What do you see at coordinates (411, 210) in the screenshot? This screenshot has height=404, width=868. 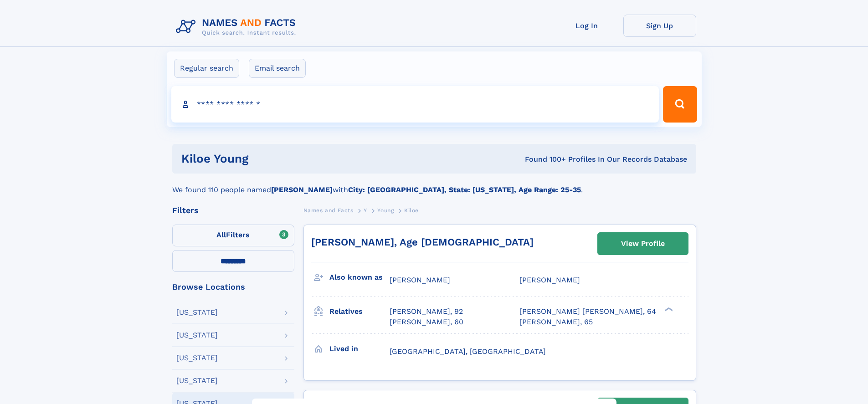 I see `span: Kiloe` at bounding box center [411, 210].